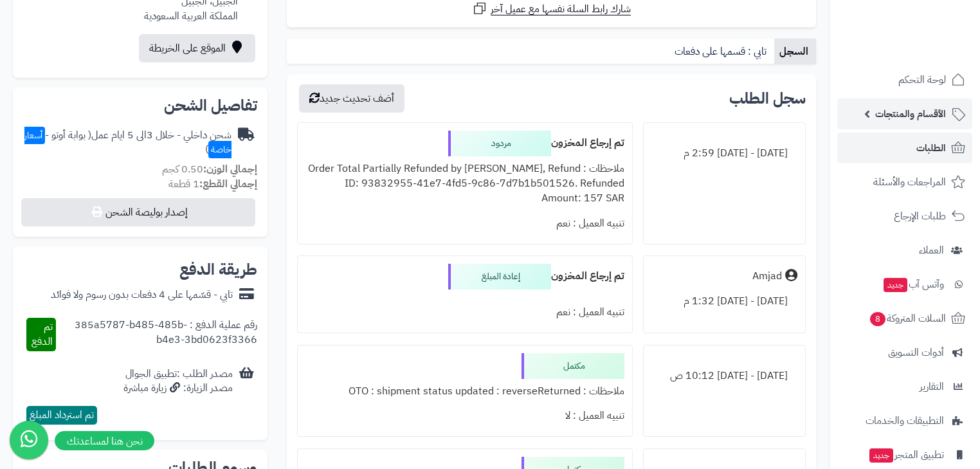 The width and height of the screenshot is (980, 469). Describe the element at coordinates (908, 318) in the screenshot. I see `span: السلات المتروكة` at that location.